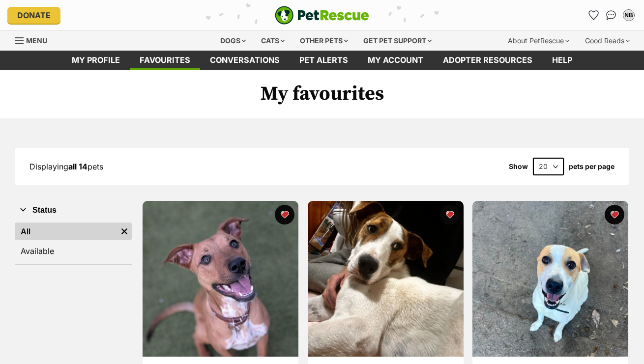 The width and height of the screenshot is (644, 364). Describe the element at coordinates (73, 210) in the screenshot. I see `button: Status` at that location.